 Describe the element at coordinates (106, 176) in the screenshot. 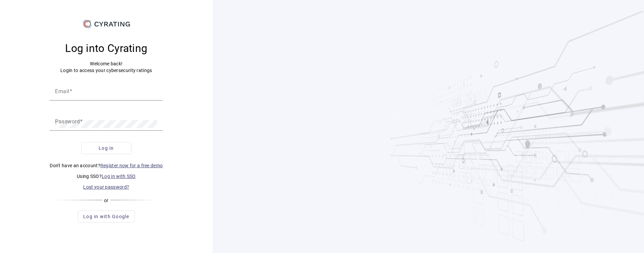

I see `p: Using SSO?` at that location.